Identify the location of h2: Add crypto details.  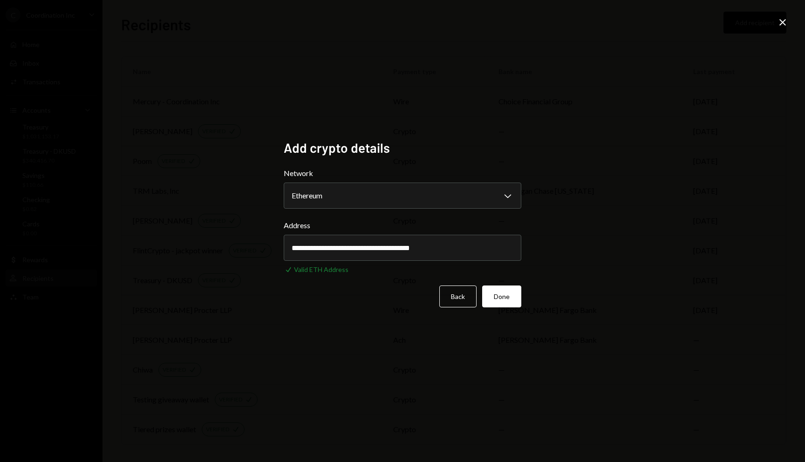
(403, 148).